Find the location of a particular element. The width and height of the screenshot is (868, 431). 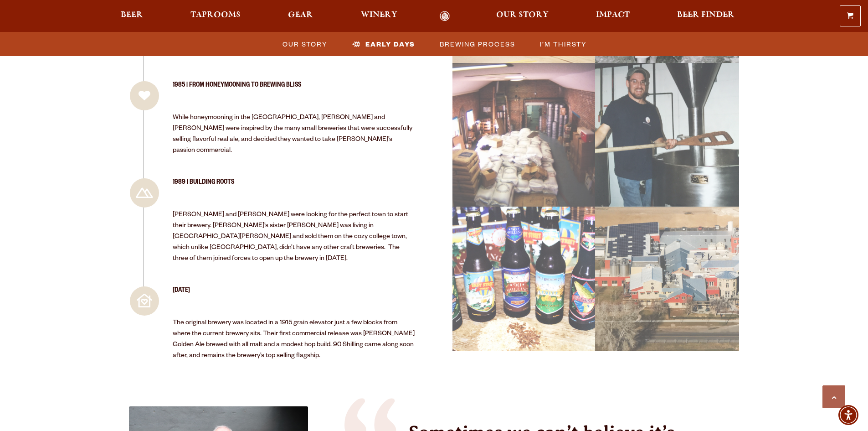

a: Early Days is located at coordinates (383, 44).